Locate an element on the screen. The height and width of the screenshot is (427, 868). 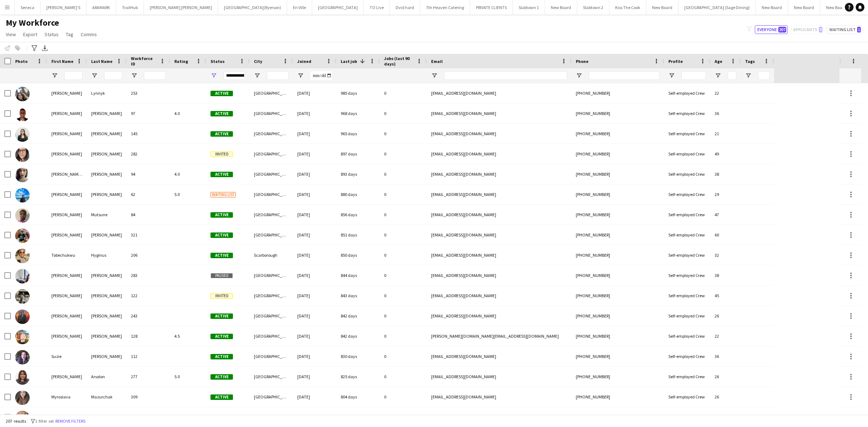
button: En Ville is located at coordinates (300, 7).